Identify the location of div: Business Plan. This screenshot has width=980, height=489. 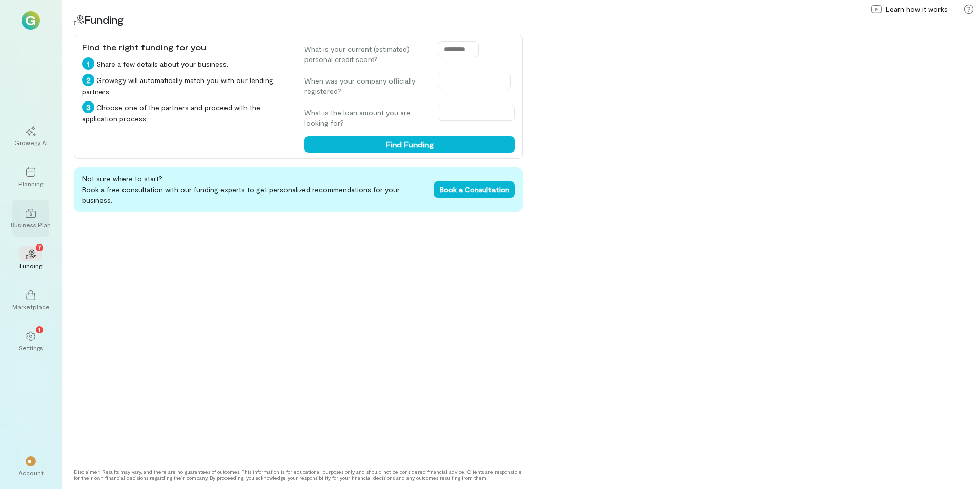
(31, 224).